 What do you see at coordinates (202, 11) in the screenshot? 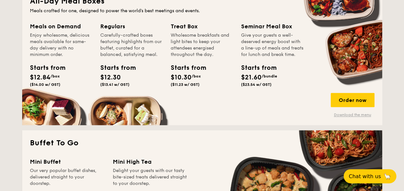
I see `div: Meals crafted for one, designed to power the world's best meetings and events.` at bounding box center [202, 11].